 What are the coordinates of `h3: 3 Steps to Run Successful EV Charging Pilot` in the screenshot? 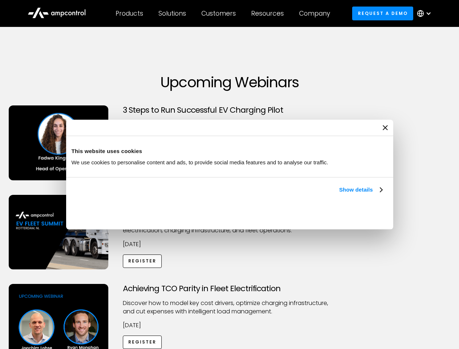 It's located at (230, 110).